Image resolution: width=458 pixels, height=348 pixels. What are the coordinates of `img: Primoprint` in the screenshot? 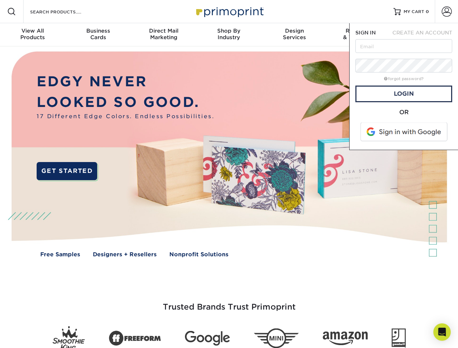 It's located at (229, 11).